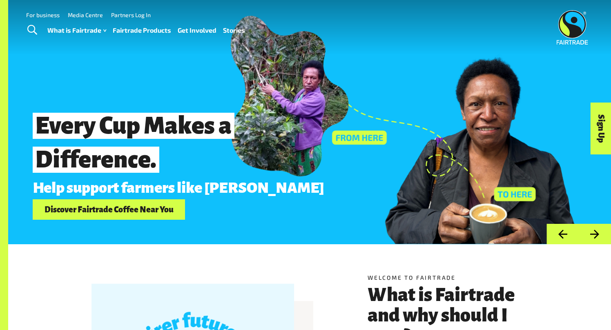 This screenshot has height=330, width=611. What do you see at coordinates (77, 30) in the screenshot?
I see `a: What is Fairtrade` at bounding box center [77, 30].